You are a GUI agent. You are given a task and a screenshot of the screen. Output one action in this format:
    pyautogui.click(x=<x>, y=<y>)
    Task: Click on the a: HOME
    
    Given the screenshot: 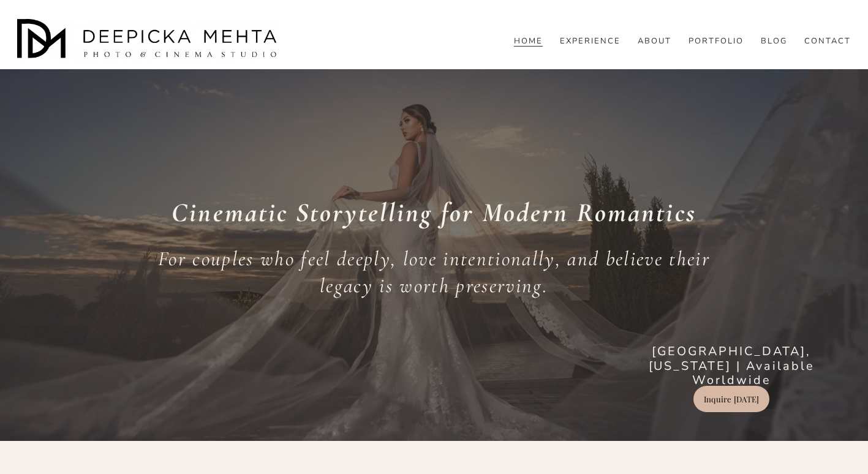 What is the action you would take?
    pyautogui.click(x=528, y=42)
    